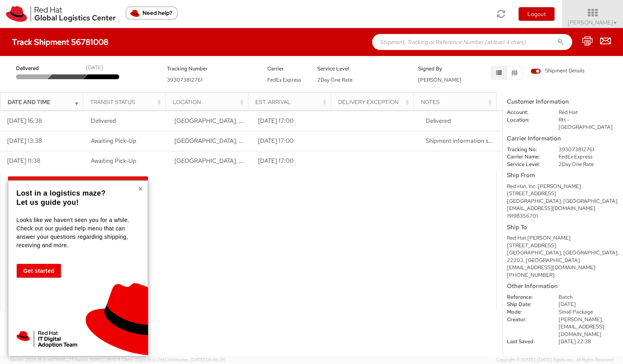  Describe the element at coordinates (537, 14) in the screenshot. I see `button: Logout` at that location.